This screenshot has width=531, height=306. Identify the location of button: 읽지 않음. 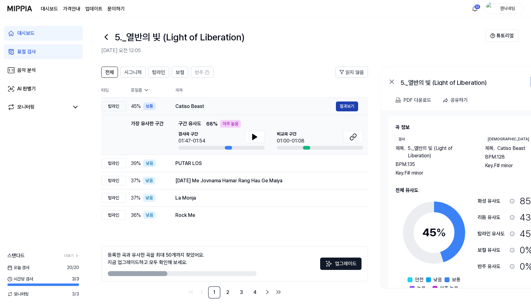
(352, 72).